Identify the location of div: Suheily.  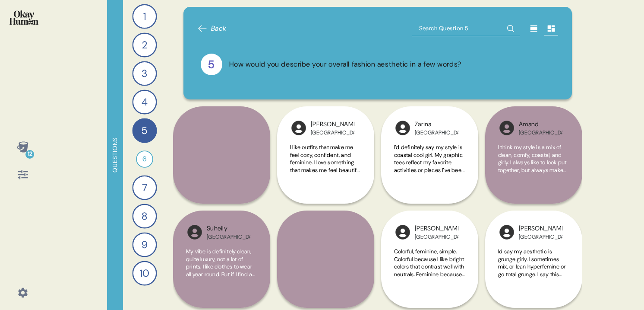
(228, 229).